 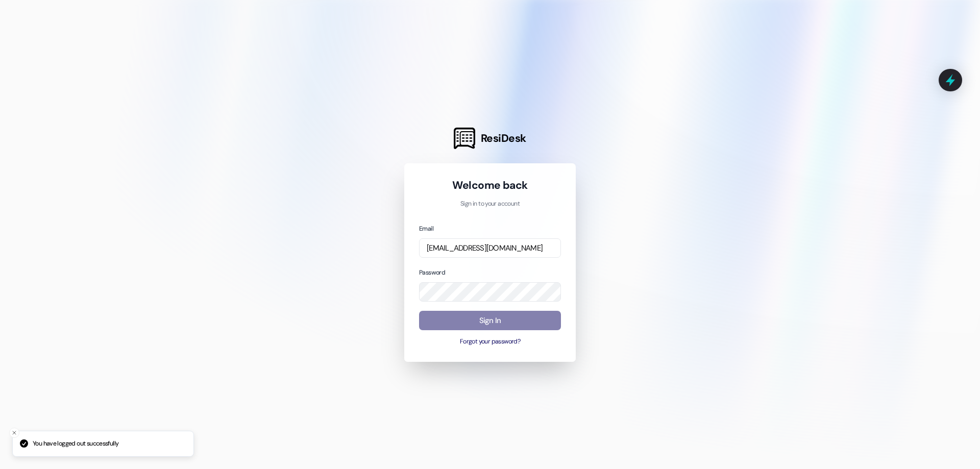 What do you see at coordinates (490, 204) in the screenshot?
I see `p: Sign in to your account` at bounding box center [490, 204].